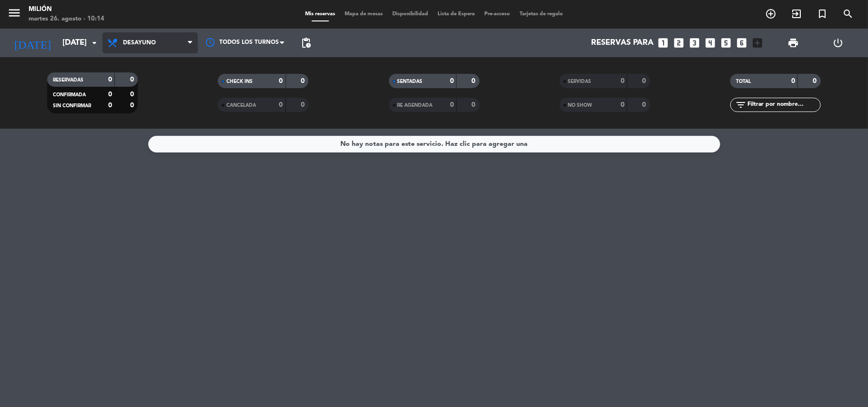 This screenshot has height=407, width=868. Describe the element at coordinates (239, 82) in the screenshot. I see `span: CHECK INS` at that location.